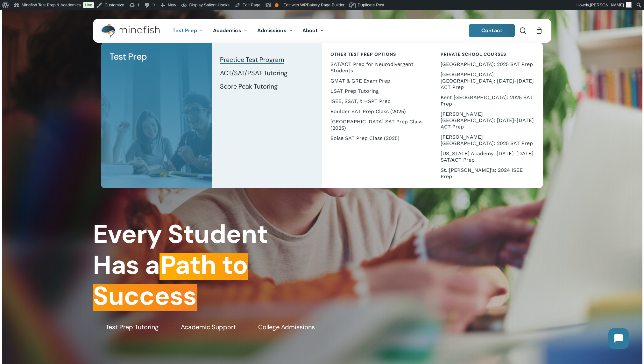  Describe the element at coordinates (377, 91) in the screenshot. I see `a: LSAT Prep Tutoring` at that location.